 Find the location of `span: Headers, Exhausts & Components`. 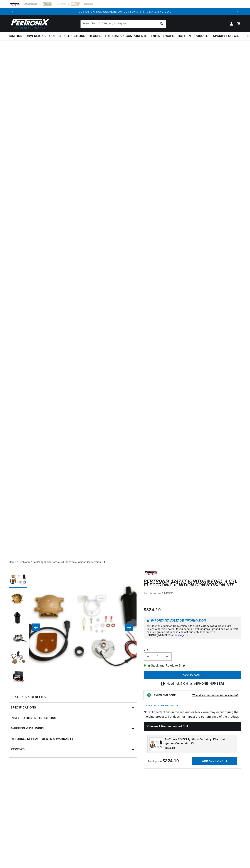

span: Headers, Exhausts & Components is located at coordinates (118, 36).